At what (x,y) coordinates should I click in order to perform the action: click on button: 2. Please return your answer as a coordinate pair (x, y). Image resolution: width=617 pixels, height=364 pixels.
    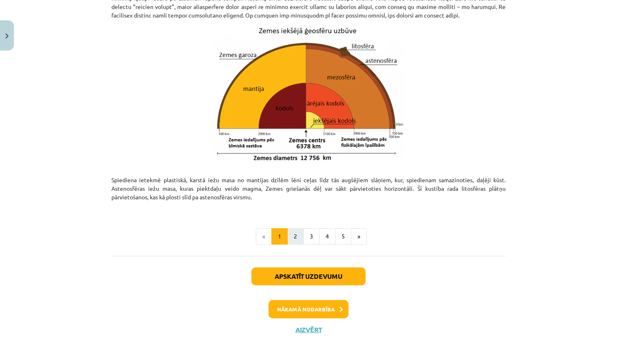
    Looking at the image, I should click on (295, 236).